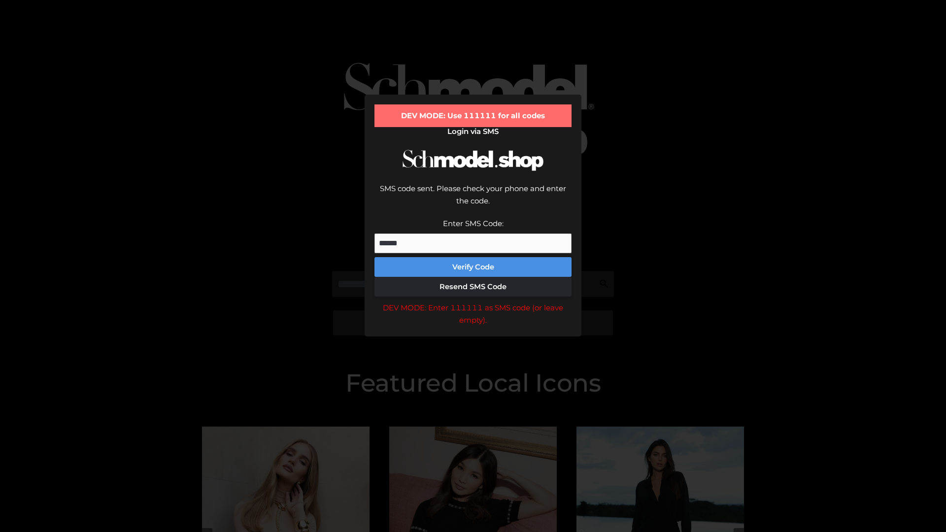  I want to click on button: Verify Code, so click(473, 267).